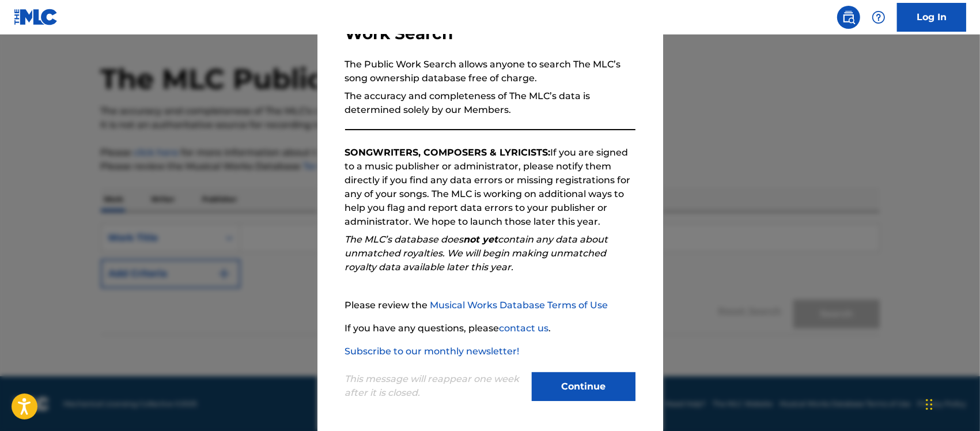 The height and width of the screenshot is (431, 980). What do you see at coordinates (849, 17) in the screenshot?
I see `a: Public Search` at bounding box center [849, 17].